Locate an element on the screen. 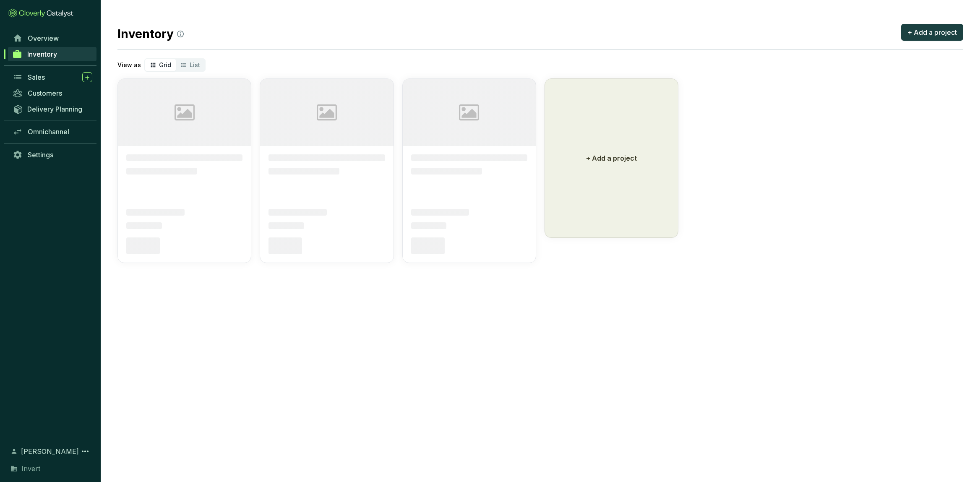 The height and width of the screenshot is (482, 980). div: segmented control is located at coordinates (175, 65).